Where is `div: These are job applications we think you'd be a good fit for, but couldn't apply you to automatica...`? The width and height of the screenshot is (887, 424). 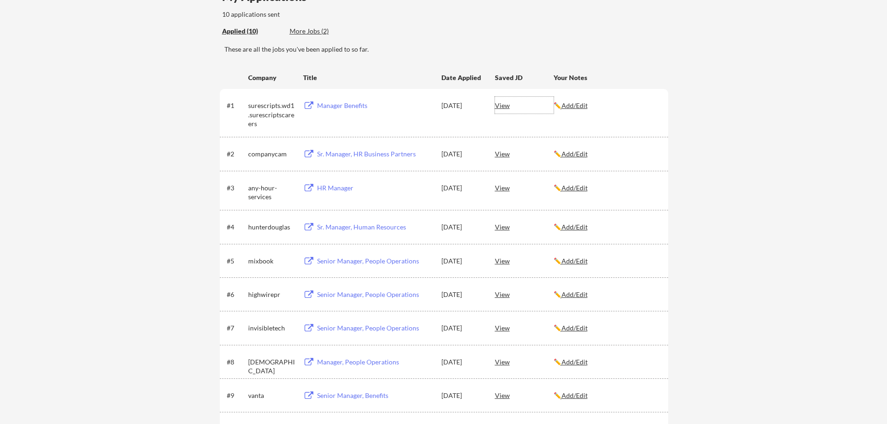
div: These are job applications we think you'd be a good fit for, but couldn't apply you to automatica... is located at coordinates (324, 31).